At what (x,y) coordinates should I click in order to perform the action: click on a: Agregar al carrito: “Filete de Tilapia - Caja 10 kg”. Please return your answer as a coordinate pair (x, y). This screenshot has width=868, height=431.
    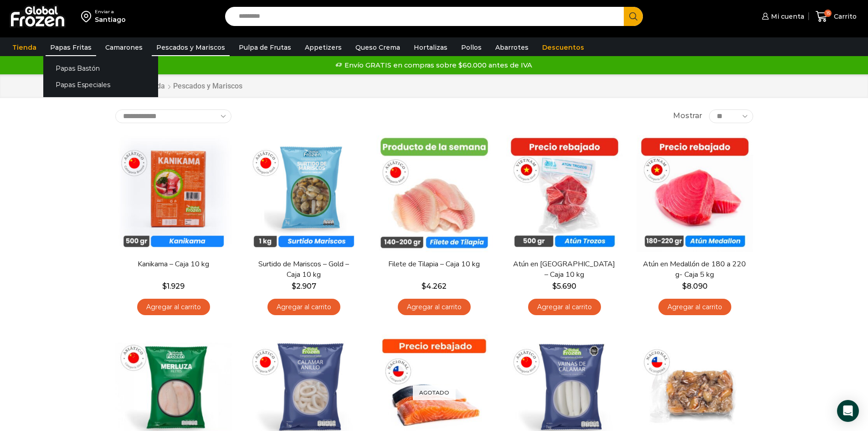
    Looking at the image, I should click on (434, 307).